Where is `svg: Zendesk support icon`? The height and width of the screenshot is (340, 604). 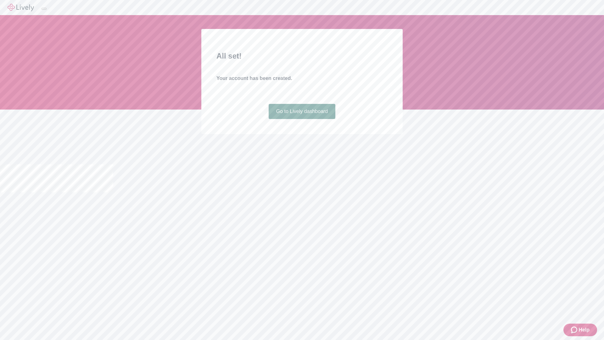 svg: Zendesk support icon is located at coordinates (574, 329).